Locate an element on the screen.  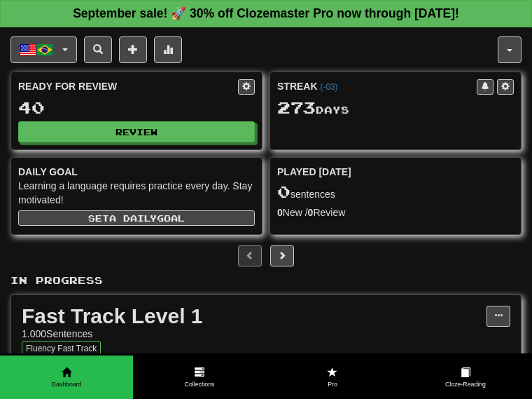
div: Learning a language requires practice every day. Stay motivated! is located at coordinates (137, 193).